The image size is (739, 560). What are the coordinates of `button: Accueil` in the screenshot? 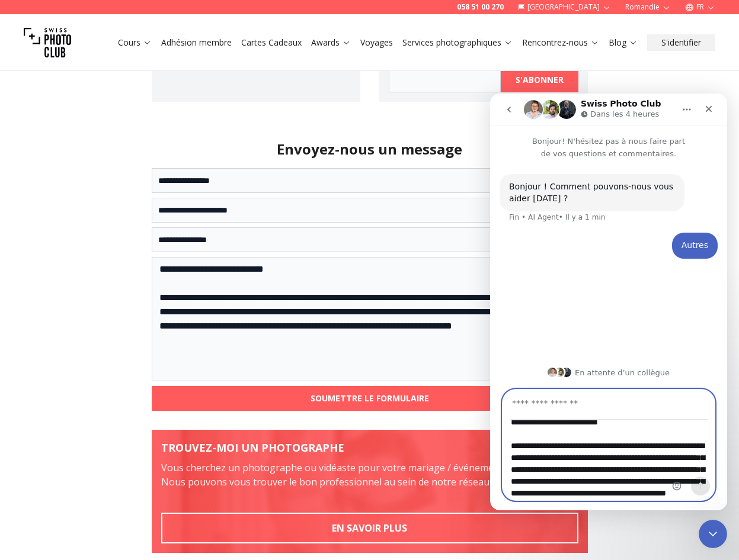 It's located at (197, 16).